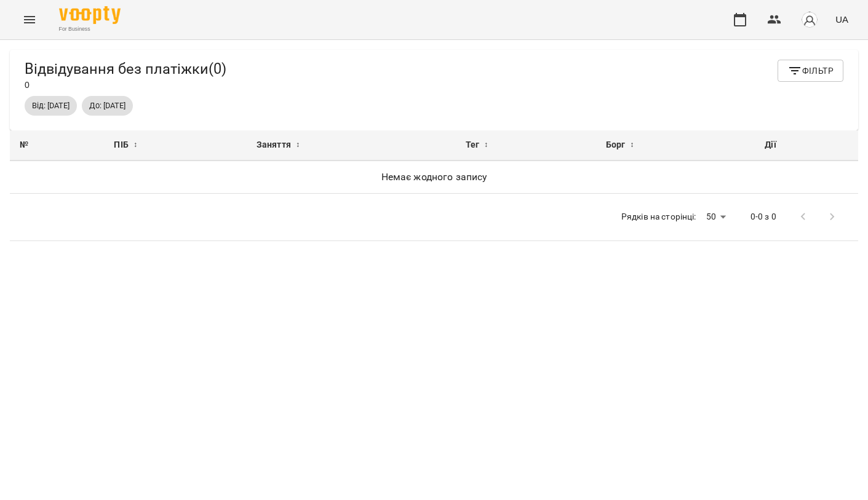 The image size is (868, 500). I want to click on h5: Відвідування без платіжки ( 0 ), so click(125, 69).